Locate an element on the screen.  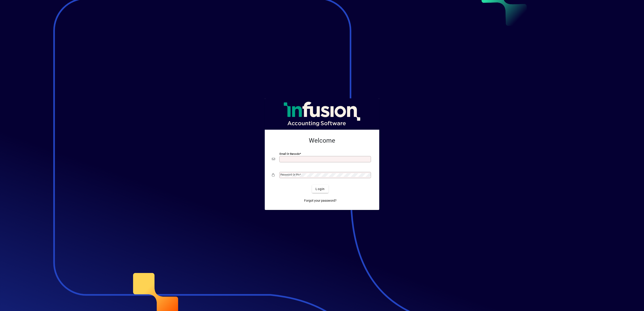
span: Forgot your password? is located at coordinates (320, 200).